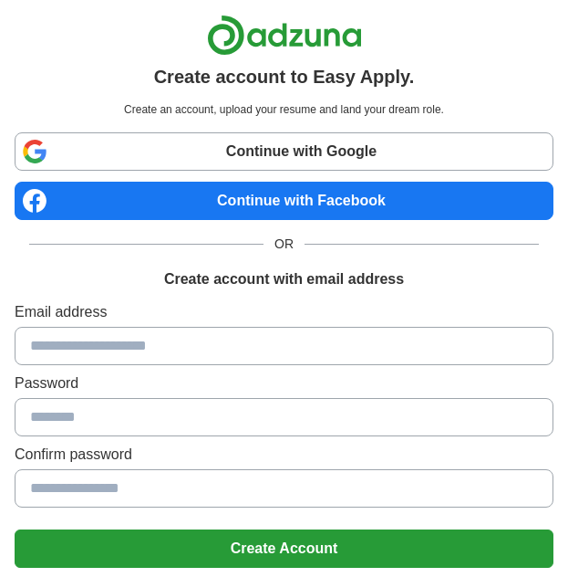  I want to click on label: Password, so click(284, 383).